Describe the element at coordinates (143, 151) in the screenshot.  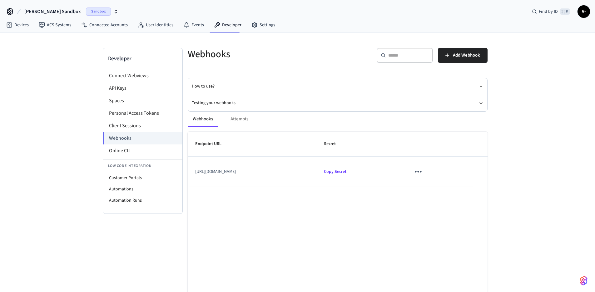
I see `li: Online CLI` at that location.